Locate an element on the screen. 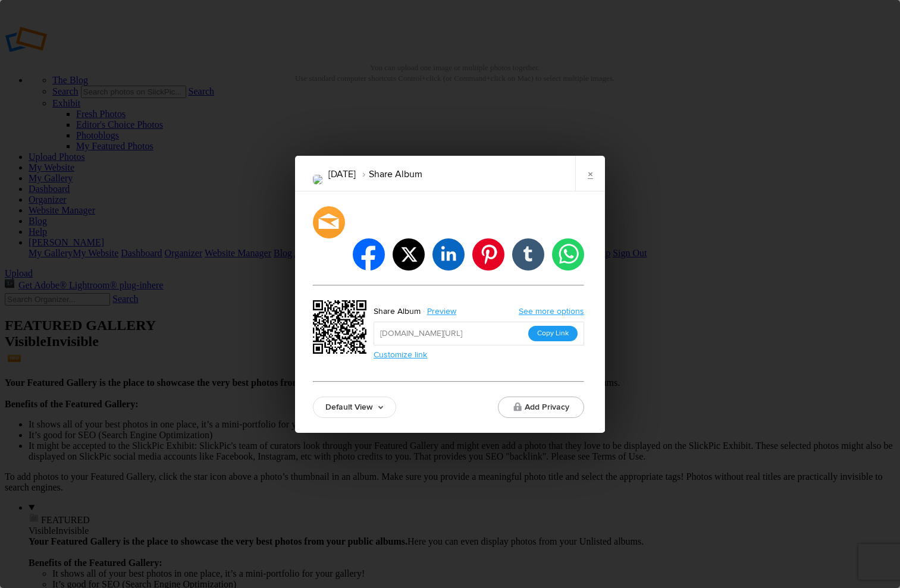  div: Share Album is located at coordinates (397, 311).